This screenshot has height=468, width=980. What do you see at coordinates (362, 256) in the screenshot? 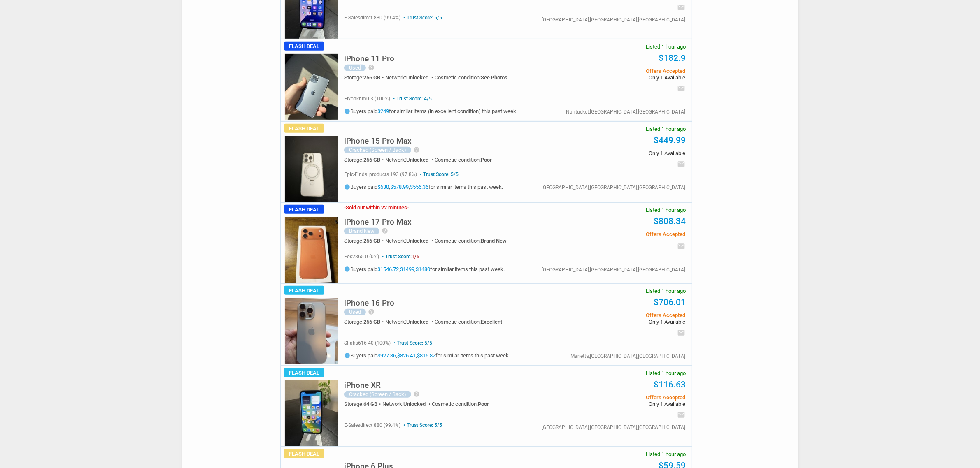
I see `span: fos2865 0 (0%)` at bounding box center [362, 256].